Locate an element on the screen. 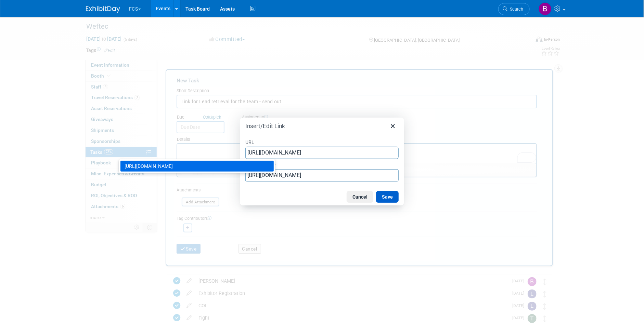 The height and width of the screenshot is (323, 644). a: Search is located at coordinates (514, 9).